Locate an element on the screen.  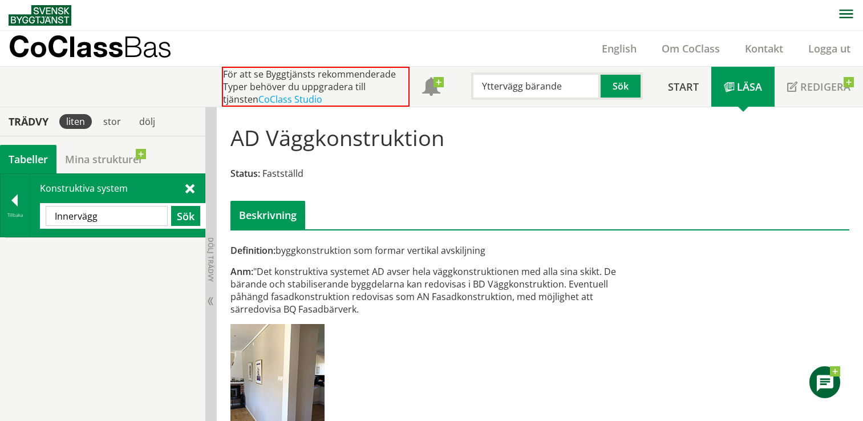
div: Tillbaka is located at coordinates (15, 215).